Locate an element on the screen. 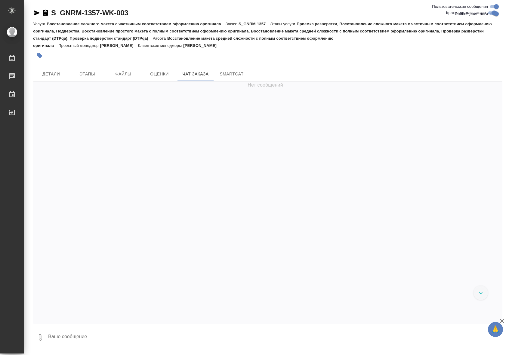 The height and width of the screenshot is (355, 509). p: Заказ: is located at coordinates (232, 24).